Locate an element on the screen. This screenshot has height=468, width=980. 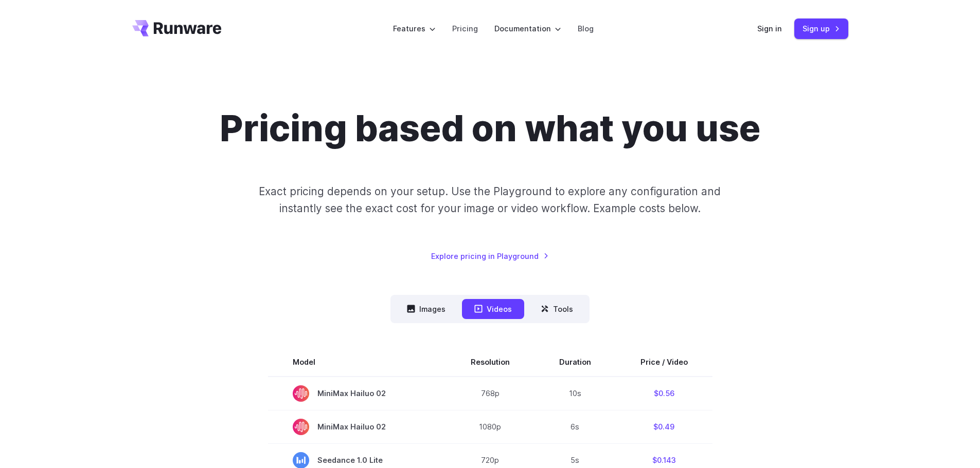
a: Blog is located at coordinates (585, 29).